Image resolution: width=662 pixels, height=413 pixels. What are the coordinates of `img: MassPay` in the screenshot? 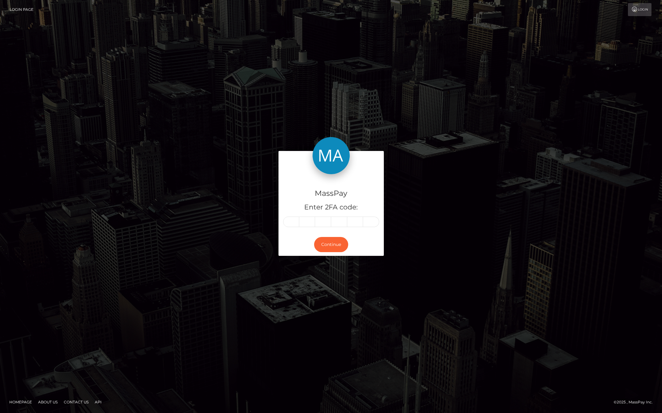 It's located at (331, 156).